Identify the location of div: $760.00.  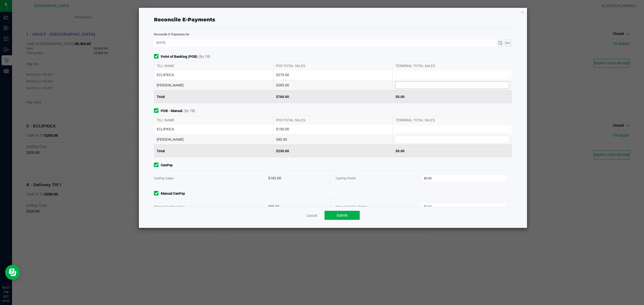
(332, 97).